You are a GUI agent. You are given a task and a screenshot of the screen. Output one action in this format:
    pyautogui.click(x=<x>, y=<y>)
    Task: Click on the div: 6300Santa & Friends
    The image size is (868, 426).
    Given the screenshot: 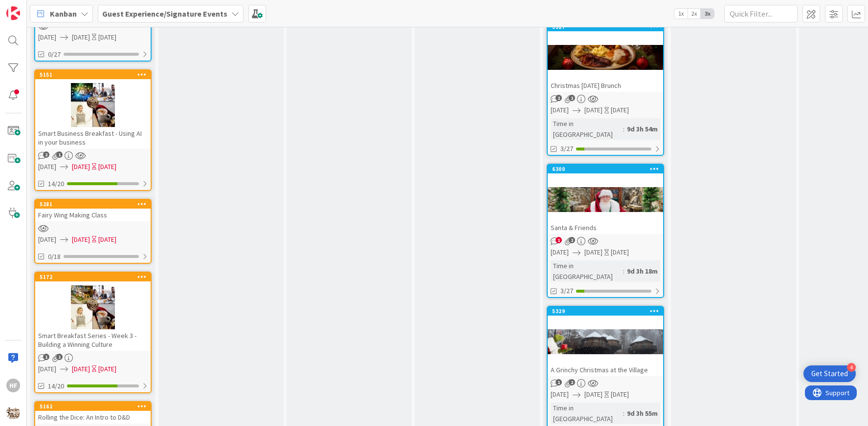 What is the action you would take?
    pyautogui.click(x=605, y=199)
    